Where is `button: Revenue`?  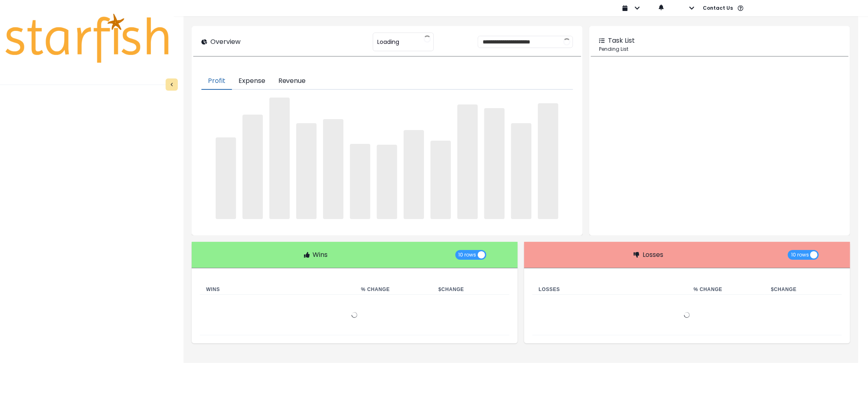 button: Revenue is located at coordinates (292, 82).